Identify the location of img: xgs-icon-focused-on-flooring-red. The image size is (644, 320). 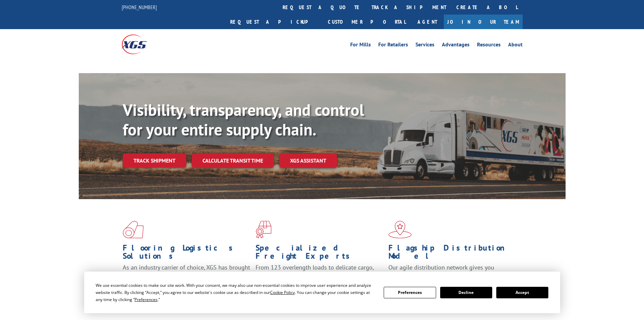
(264, 229).